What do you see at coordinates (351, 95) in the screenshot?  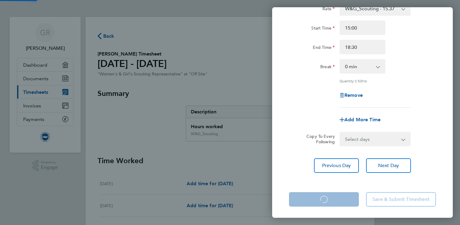 I see `button: Remove` at bounding box center [351, 95].